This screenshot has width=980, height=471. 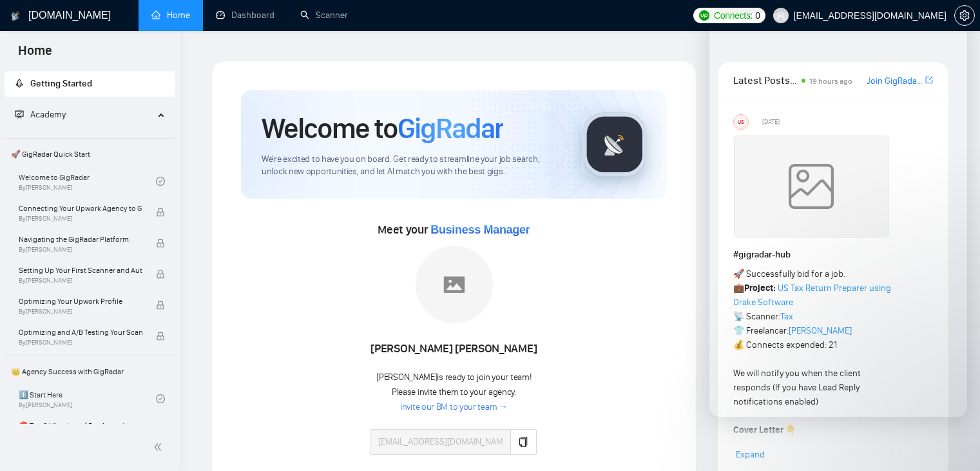 I want to click on span: fund-projection-screen, so click(x=20, y=114).